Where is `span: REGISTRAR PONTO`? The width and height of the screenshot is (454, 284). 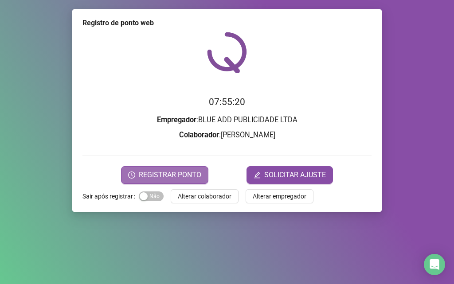
span: REGISTRAR PONTO is located at coordinates (170, 175).